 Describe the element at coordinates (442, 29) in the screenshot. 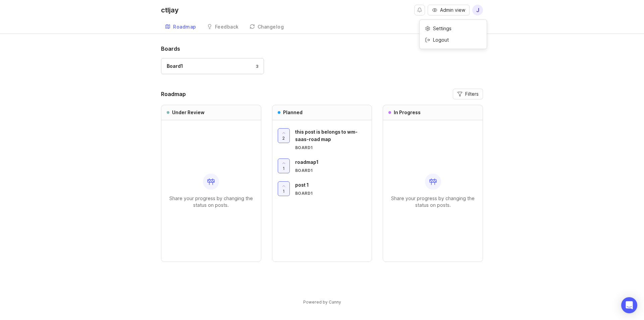

I see `p: Settings` at that location.